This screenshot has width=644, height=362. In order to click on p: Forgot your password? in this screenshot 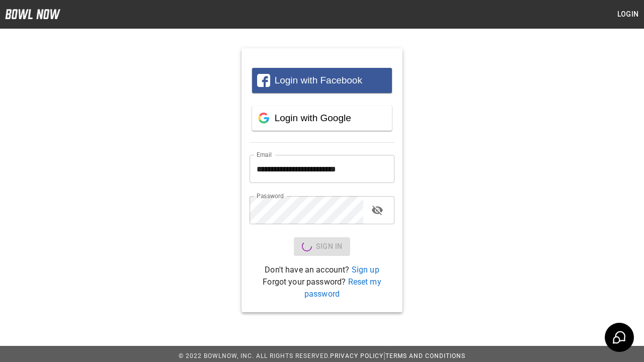, I will do `click(322, 288)`.